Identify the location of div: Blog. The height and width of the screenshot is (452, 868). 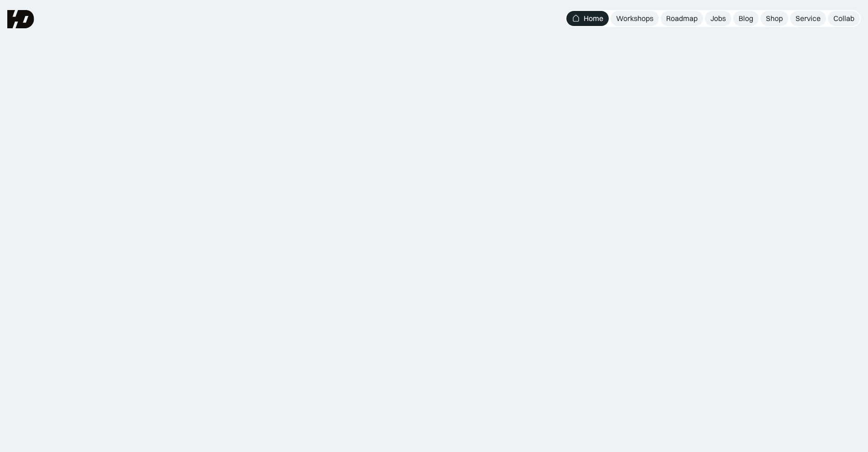
(746, 18).